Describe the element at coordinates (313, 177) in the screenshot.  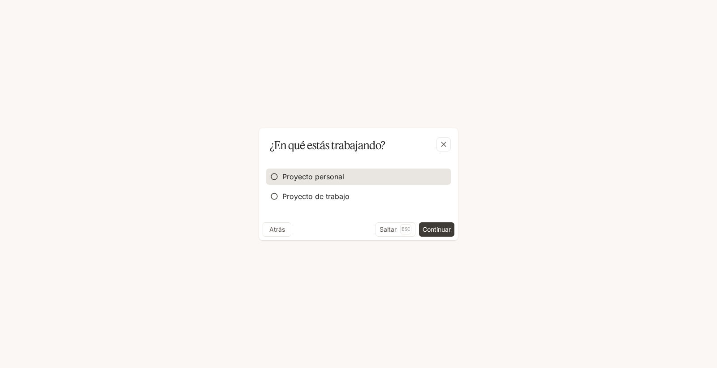
I see `font: Proyecto personal` at that location.